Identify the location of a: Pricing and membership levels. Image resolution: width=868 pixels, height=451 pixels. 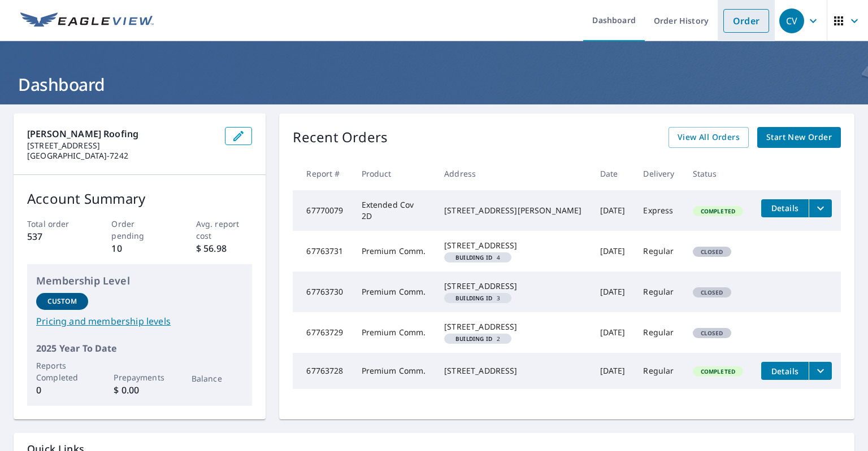
(140, 321).